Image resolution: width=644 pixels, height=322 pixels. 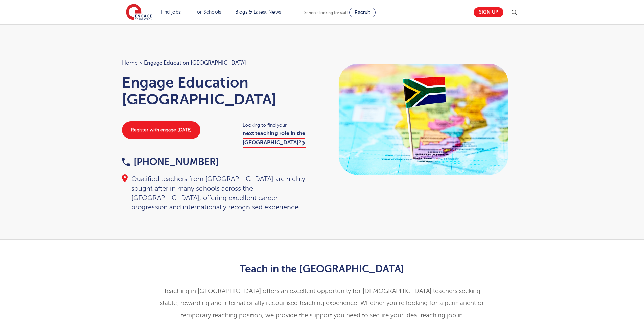 What do you see at coordinates (362, 12) in the screenshot?
I see `span: Recruit` at bounding box center [362, 12].